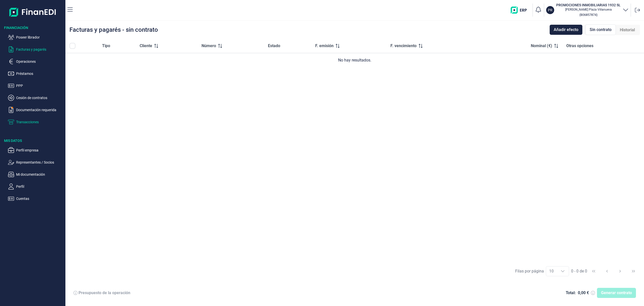 Image resolution: width=644 pixels, height=306 pixels. I want to click on p: Perfil empresa, so click(40, 150).